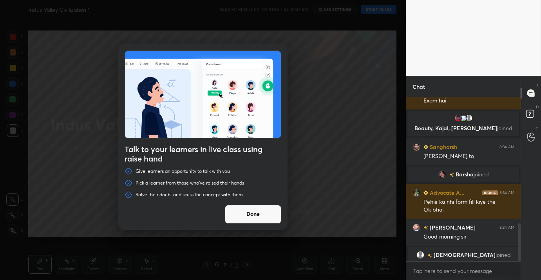  What do you see at coordinates (463, 118) in the screenshot?
I see `img: 3` at bounding box center [463, 118].